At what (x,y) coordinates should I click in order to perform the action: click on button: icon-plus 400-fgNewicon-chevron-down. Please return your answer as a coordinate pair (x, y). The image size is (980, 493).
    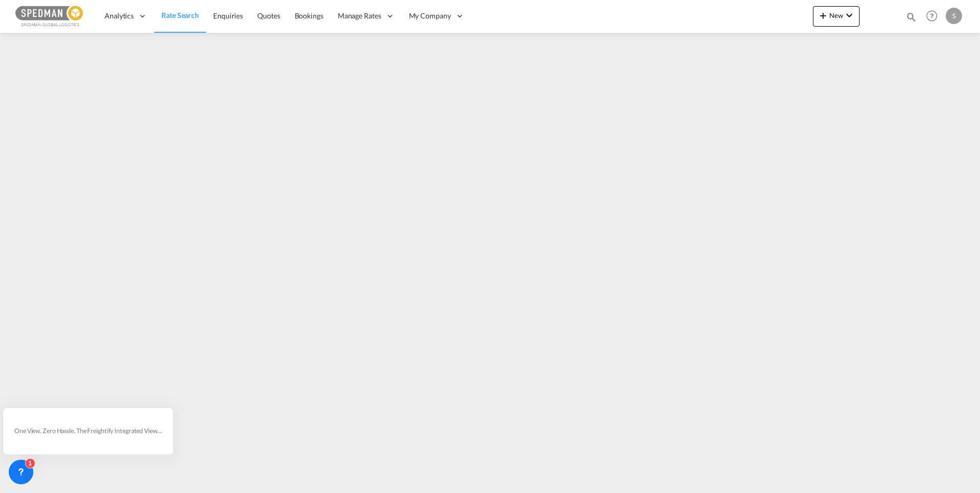
    Looking at the image, I should click on (835, 17).